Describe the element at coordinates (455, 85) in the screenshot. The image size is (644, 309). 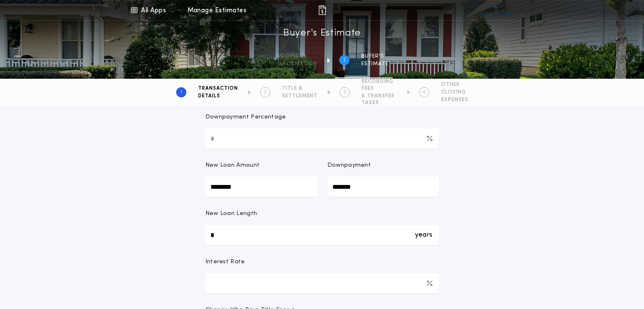
I see `span: OTHER` at that location.